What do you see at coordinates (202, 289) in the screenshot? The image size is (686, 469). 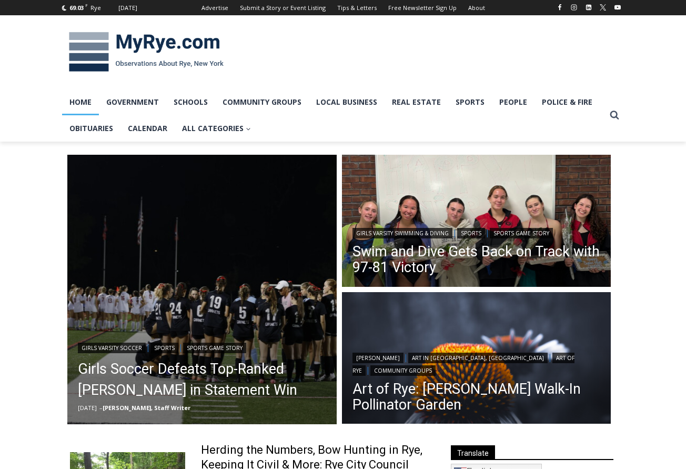 I see `a: Read More Girls Soccer Defeats Top-Ranked Albertus Magnus in Statement Win` at bounding box center [202, 289].